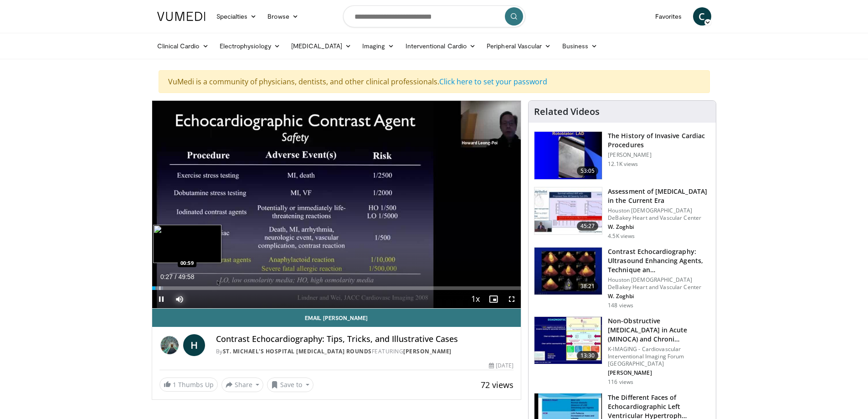 This screenshot has width=868, height=419. I want to click on a: Clinical Cardio, so click(183, 46).